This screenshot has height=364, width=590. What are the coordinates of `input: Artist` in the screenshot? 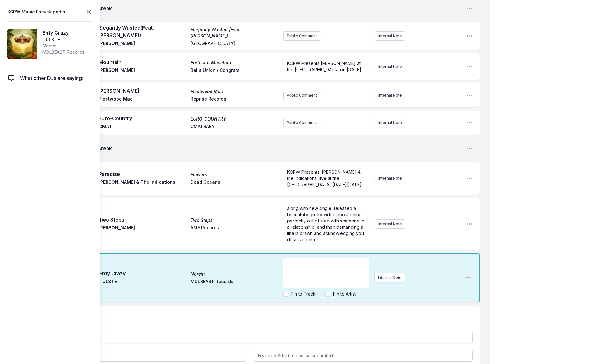 It's located at (137, 356).